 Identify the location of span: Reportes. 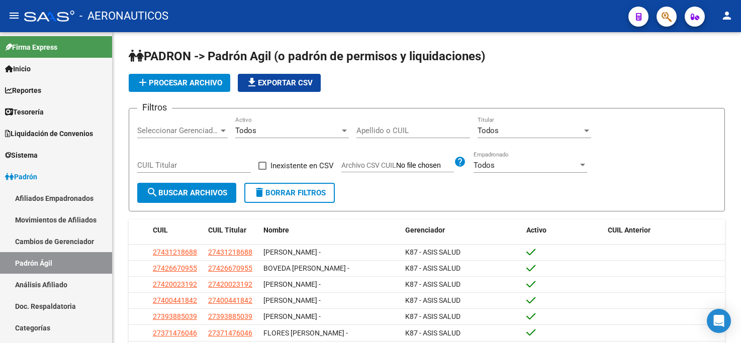
(23, 90).